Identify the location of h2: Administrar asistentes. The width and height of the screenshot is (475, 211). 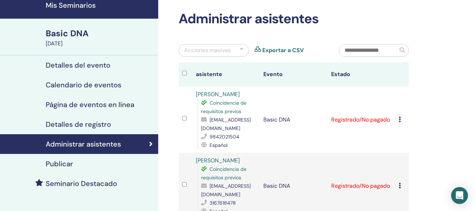
(294, 19).